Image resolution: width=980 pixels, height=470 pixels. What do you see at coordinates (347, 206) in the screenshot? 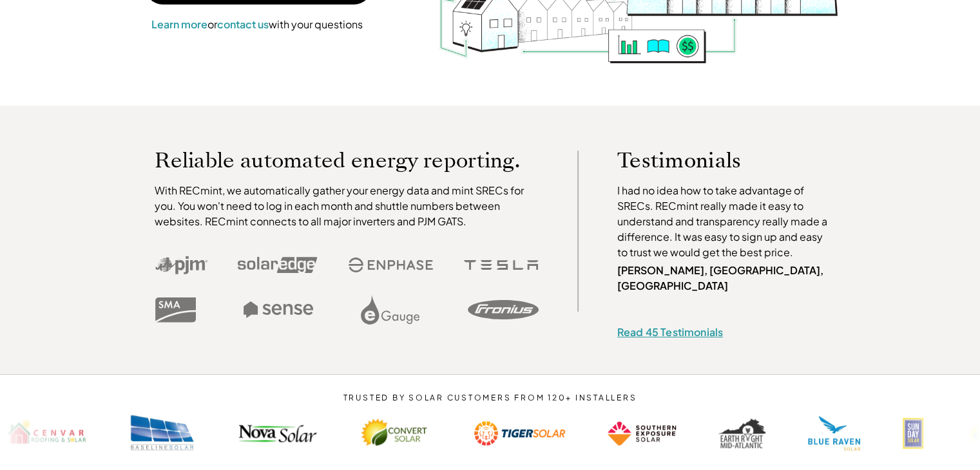
I see `p: With RECmint, we automatically gather your energy data and mint SRECs for you. You won't need to ...` at bounding box center [347, 206].